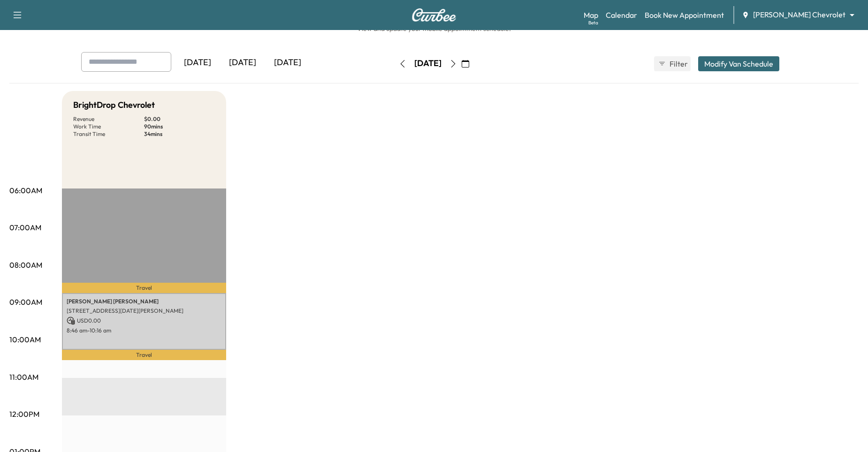 The height and width of the screenshot is (452, 868). What do you see at coordinates (26, 265) in the screenshot?
I see `p: 08:00AM` at bounding box center [26, 265].